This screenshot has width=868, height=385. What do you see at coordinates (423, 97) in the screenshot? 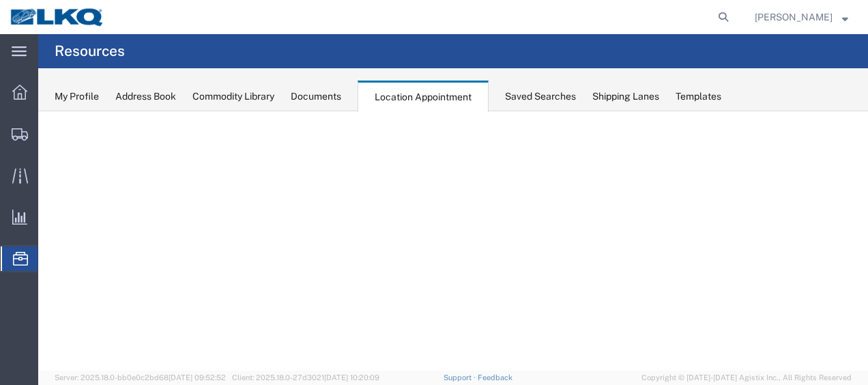
I see `div: Location Appointment` at bounding box center [423, 97].